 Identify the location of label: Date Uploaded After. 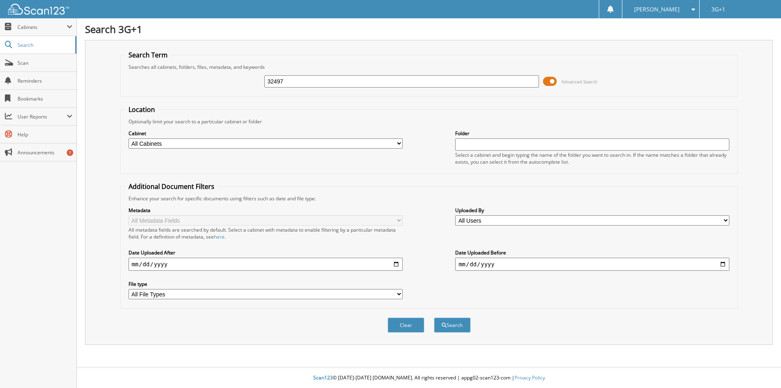
(266, 252).